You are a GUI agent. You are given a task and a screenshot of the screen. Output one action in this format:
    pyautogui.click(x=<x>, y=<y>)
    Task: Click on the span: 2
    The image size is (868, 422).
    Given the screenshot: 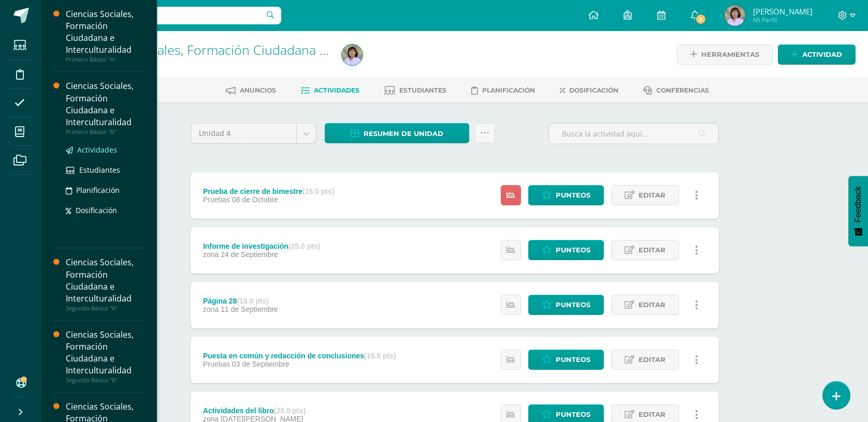 What is the action you would take?
    pyautogui.click(x=700, y=19)
    